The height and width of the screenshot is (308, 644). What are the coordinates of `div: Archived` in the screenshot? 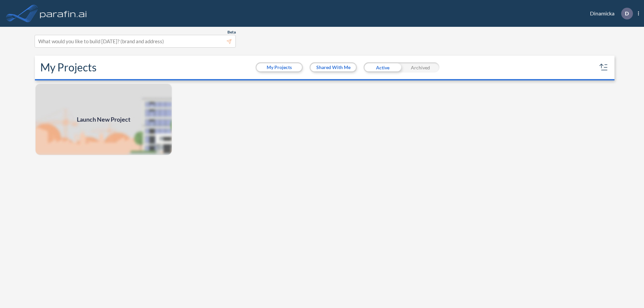 It's located at (420, 67).